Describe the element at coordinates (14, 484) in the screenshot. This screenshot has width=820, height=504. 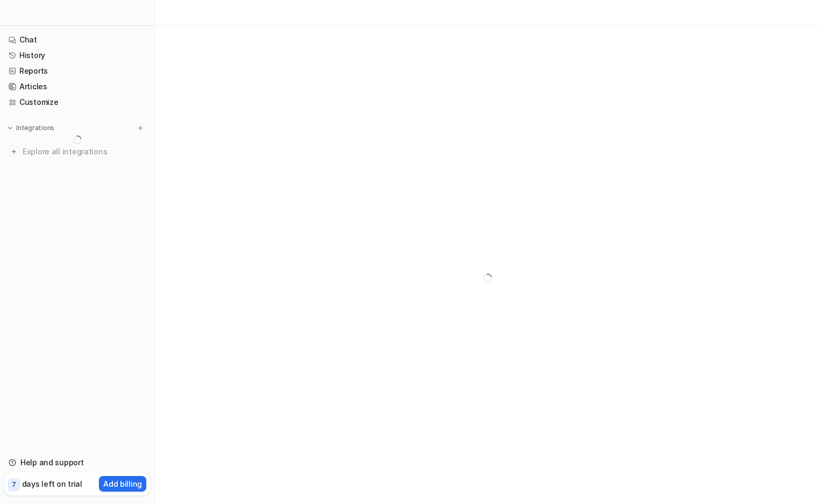
I see `p: 7` at that location.